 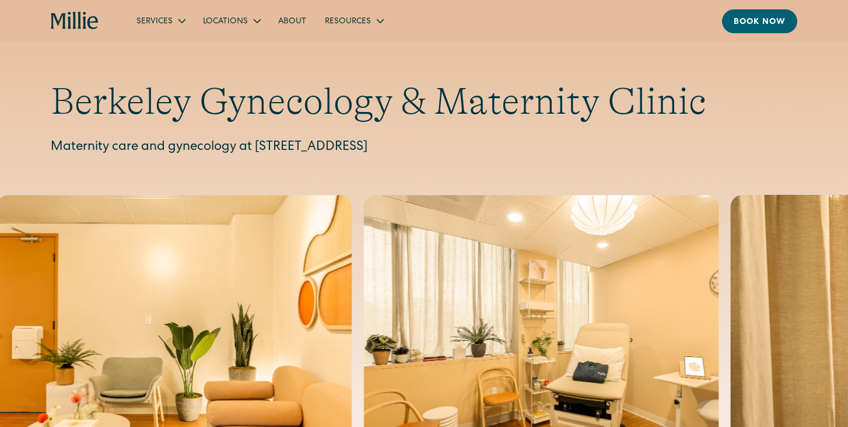 I want to click on a: About, so click(x=292, y=20).